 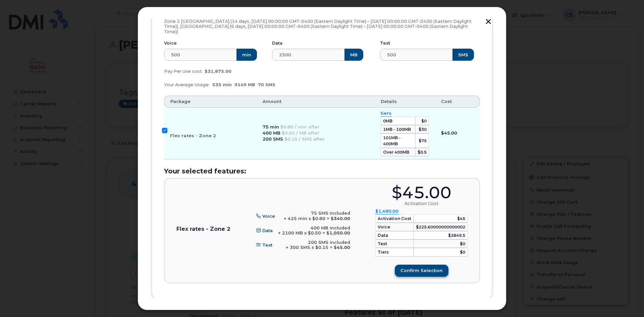 What do you see at coordinates (320, 219) in the screenshot?
I see `span: $0.80 =` at bounding box center [320, 219].